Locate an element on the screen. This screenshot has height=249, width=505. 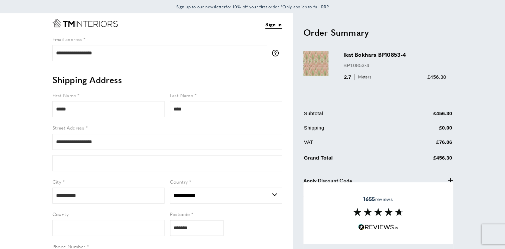
span: County is located at coordinates (60, 214).